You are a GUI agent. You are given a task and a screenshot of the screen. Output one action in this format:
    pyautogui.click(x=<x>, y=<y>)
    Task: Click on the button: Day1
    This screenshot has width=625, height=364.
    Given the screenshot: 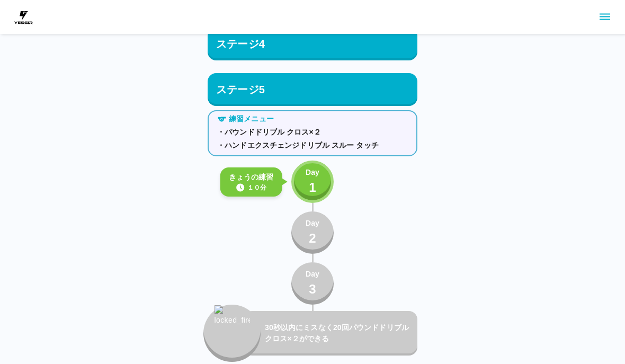 What is the action you would take?
    pyautogui.click(x=312, y=181)
    